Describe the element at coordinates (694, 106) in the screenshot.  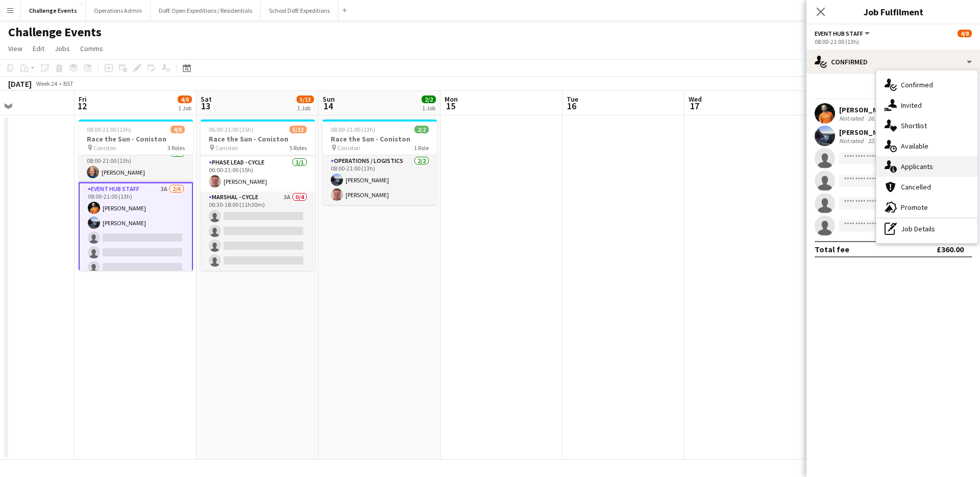
I see `span: 17` at that location.